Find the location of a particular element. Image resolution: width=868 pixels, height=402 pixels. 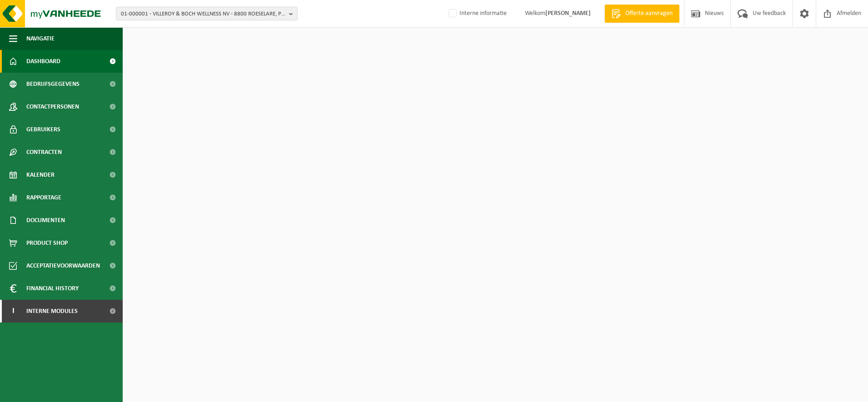

a: Offerte aanvragen is located at coordinates (642, 14).